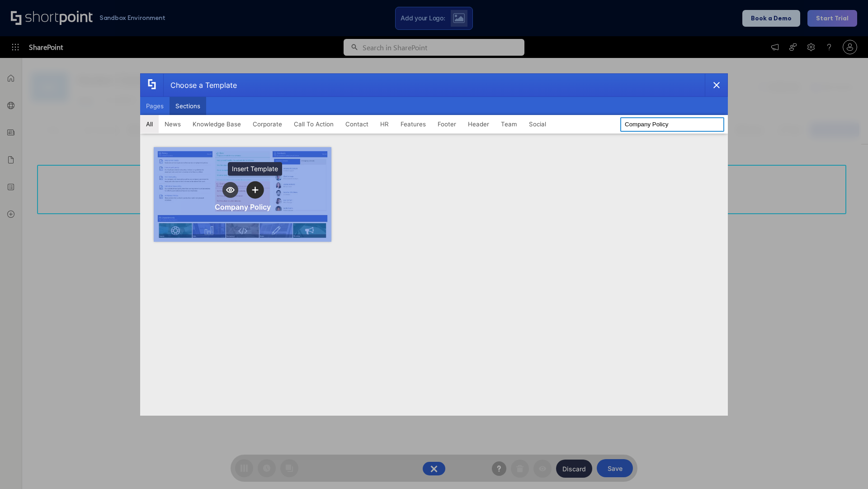 This screenshot has height=489, width=868. What do you see at coordinates (787, 436) in the screenshot?
I see `div: Chat Widget` at bounding box center [787, 436].